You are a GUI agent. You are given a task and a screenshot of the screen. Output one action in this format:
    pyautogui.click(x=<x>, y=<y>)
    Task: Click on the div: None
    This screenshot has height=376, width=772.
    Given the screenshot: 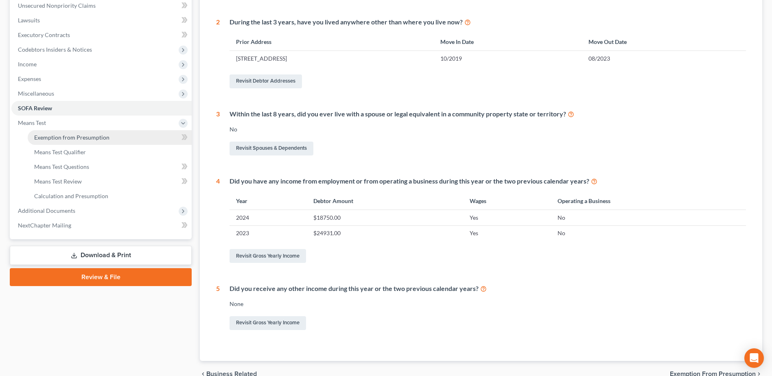 What is the action you would take?
    pyautogui.click(x=487, y=304)
    